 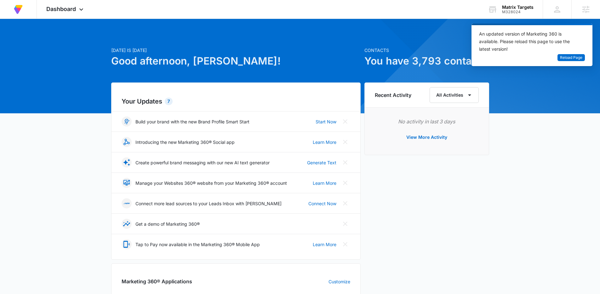 What do you see at coordinates (571, 58) in the screenshot?
I see `button: Reload Page` at bounding box center [571, 58].